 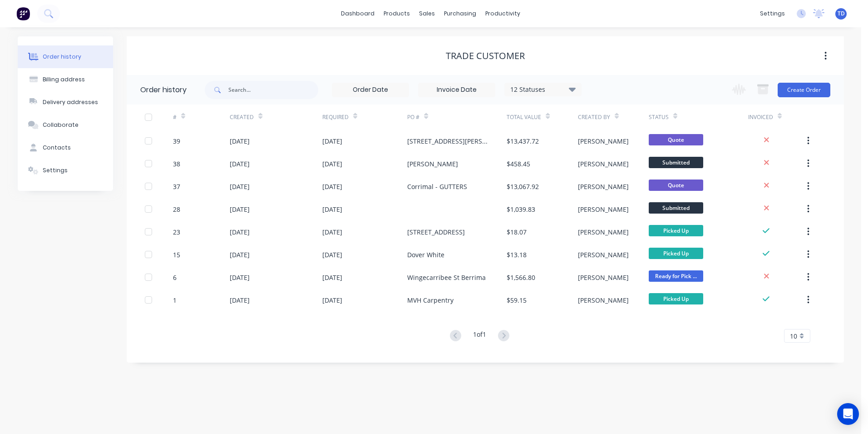 I want to click on div: 1 of 1, so click(x=479, y=336).